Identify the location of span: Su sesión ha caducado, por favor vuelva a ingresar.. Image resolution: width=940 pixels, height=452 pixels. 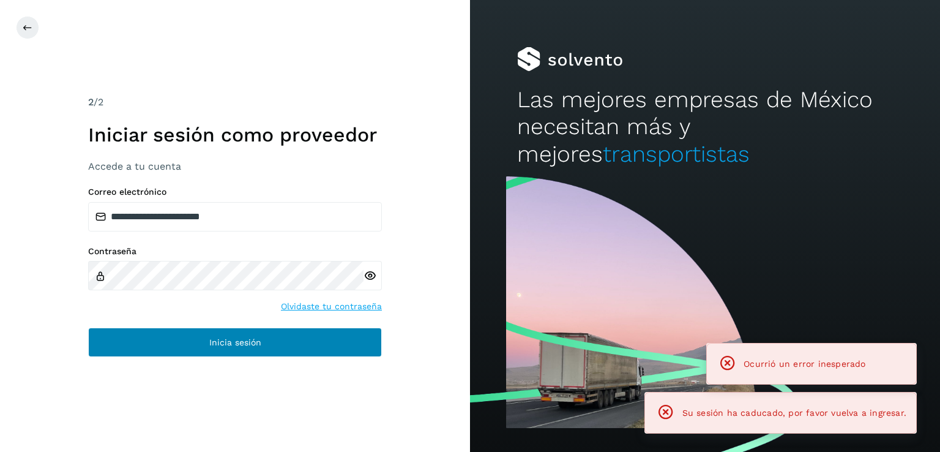
(794, 412).